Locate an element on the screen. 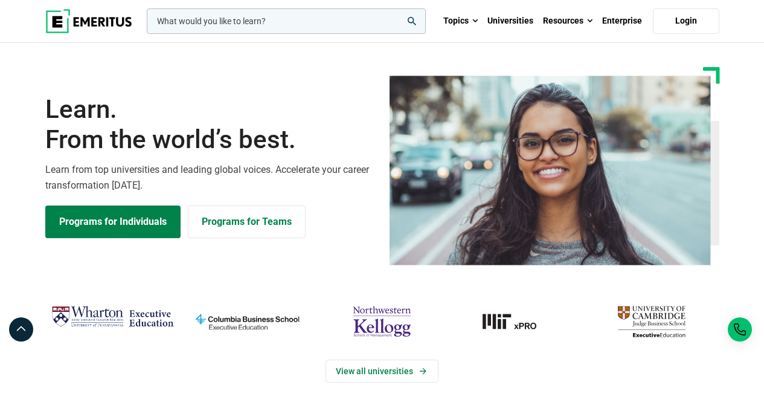  img: northwestern-kellogg is located at coordinates (382, 321).